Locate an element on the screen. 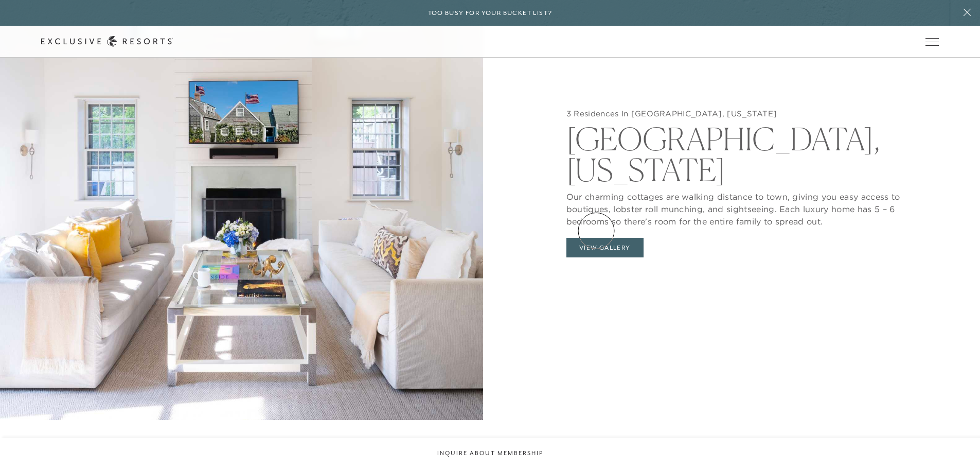  button: View Gallery is located at coordinates (605, 248).